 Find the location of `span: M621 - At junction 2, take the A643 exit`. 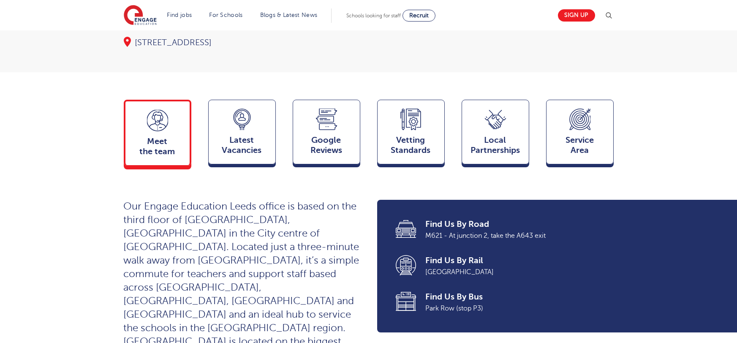

span: M621 - At junction 2, take the A643 exit is located at coordinates (514, 236).